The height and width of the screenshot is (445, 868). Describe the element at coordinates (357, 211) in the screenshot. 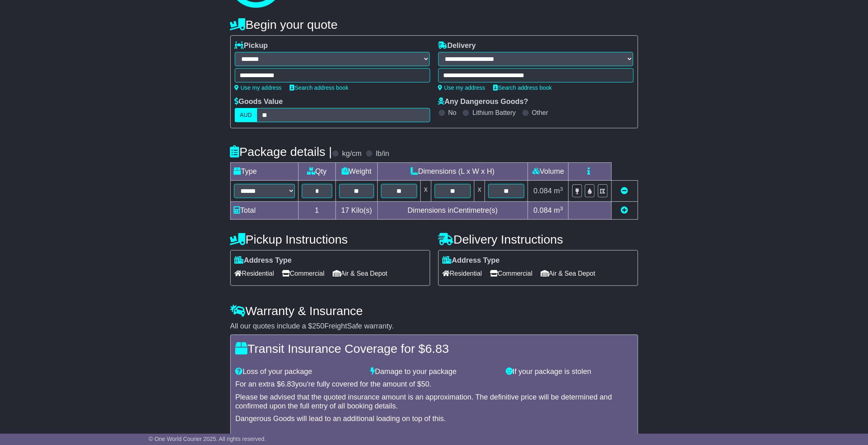

I see `td: Kilo(s)` at that location.